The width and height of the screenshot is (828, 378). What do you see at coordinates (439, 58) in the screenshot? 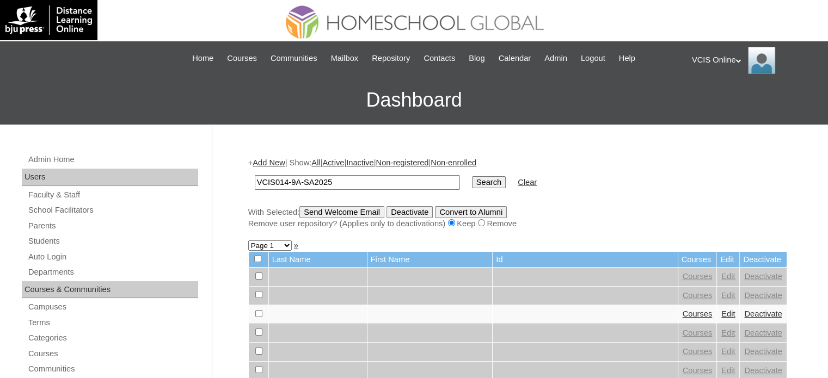
I see `a: Contacts` at bounding box center [439, 58].